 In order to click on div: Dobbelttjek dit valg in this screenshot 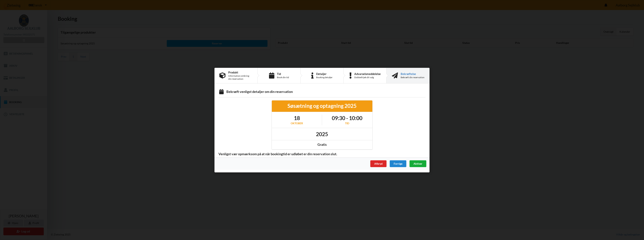, I will do `click(368, 77)`.